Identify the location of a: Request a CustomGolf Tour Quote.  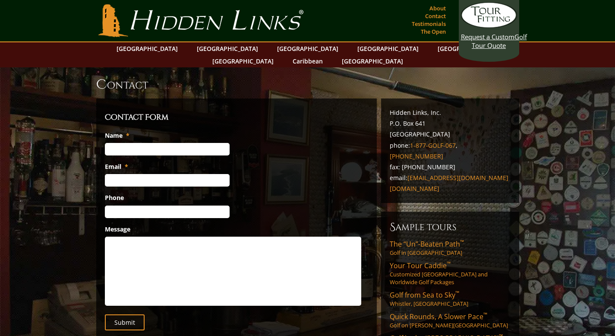
(489, 26).